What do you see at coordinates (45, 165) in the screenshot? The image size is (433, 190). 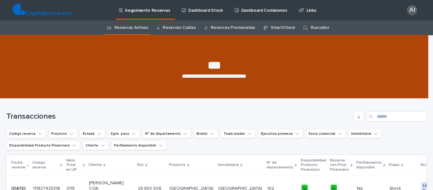 I see `p: Código reserva` at bounding box center [45, 165].